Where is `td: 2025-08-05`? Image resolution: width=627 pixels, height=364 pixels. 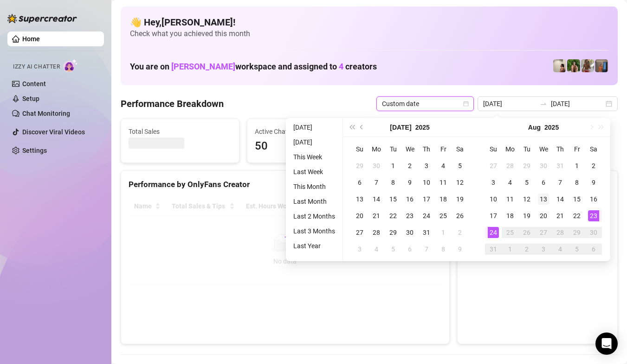 td: 2025-08-05 is located at coordinates (527, 182).